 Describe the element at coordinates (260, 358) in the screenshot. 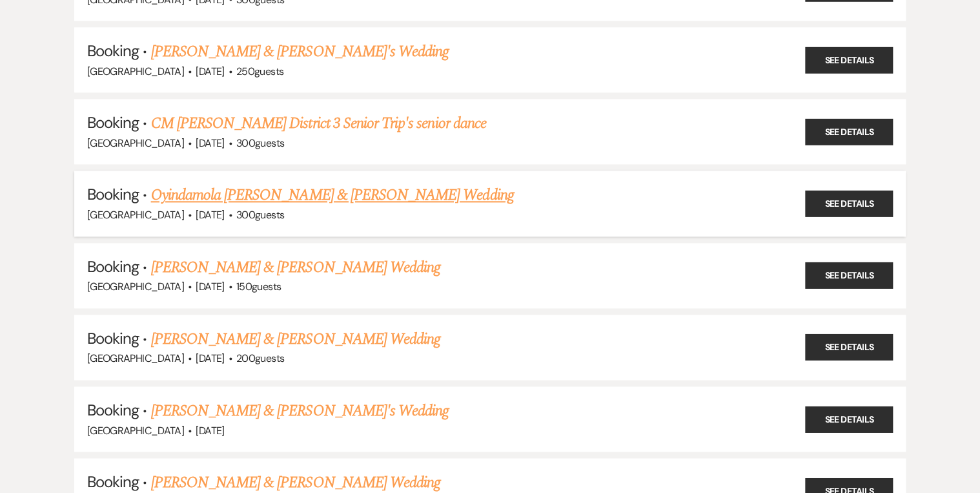

I see `span: 200 guests` at that location.